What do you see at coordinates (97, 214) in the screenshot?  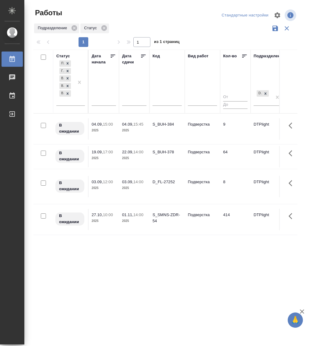 I see `p: 27.10,` at bounding box center [97, 214].